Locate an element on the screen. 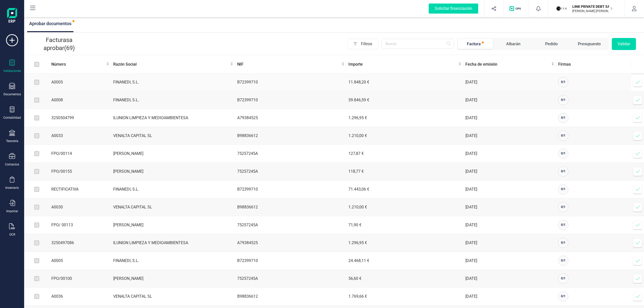 The image size is (644, 308). img: Logo de OPS is located at coordinates (516, 8).